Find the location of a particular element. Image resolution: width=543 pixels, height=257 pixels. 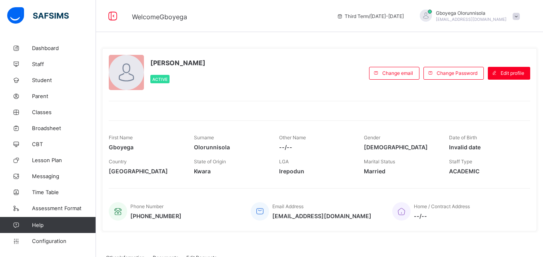

span: session/term information is located at coordinates (370, 16).